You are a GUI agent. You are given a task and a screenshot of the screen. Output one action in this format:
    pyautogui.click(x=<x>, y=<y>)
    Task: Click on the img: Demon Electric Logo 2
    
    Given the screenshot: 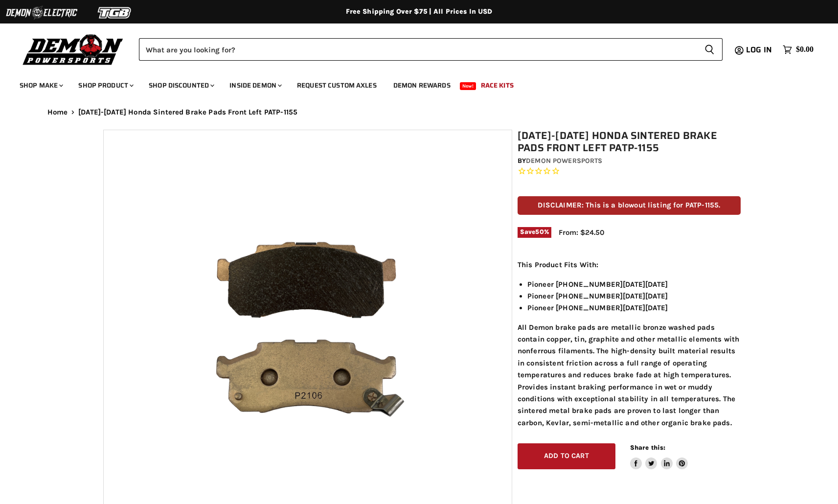 What is the action you would take?
    pyautogui.click(x=41, y=13)
    